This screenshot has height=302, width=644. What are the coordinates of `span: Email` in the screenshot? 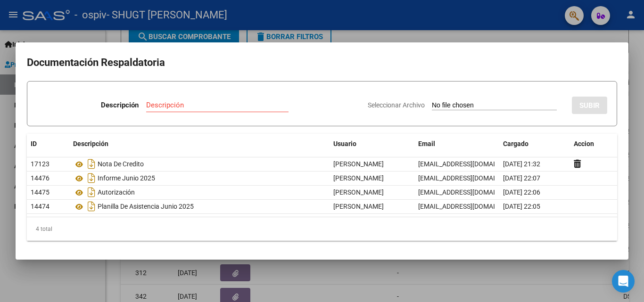 It's located at (426, 144).